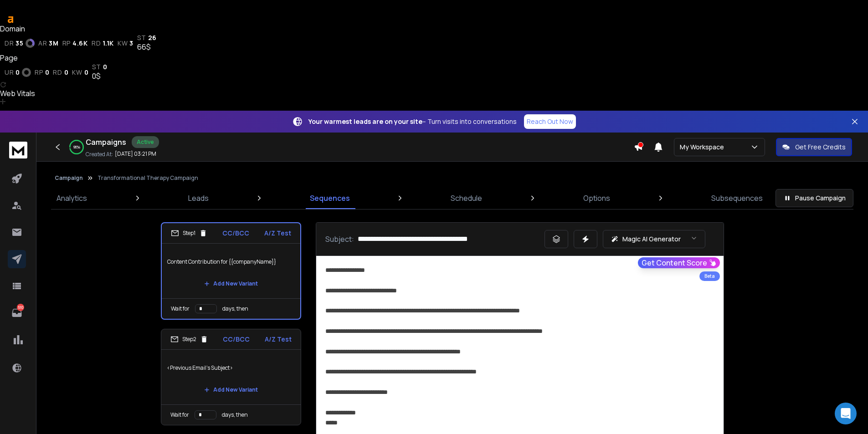  What do you see at coordinates (466, 198) in the screenshot?
I see `p: Schedule` at bounding box center [466, 198].